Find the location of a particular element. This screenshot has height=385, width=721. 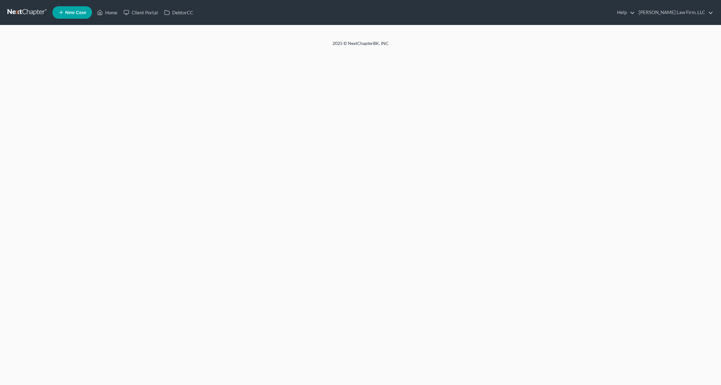

div: 2025 © NextChapterBK, INC is located at coordinates (361, 46).